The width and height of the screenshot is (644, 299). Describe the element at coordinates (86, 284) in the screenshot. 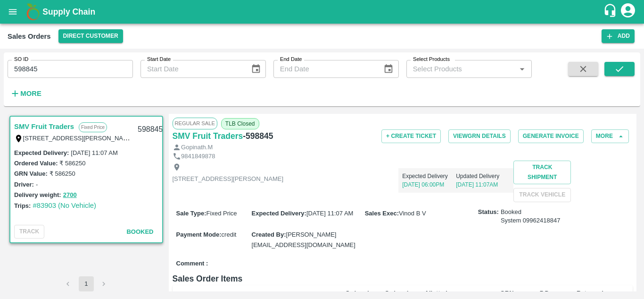

I see `nav: pagination navigation` at that location.